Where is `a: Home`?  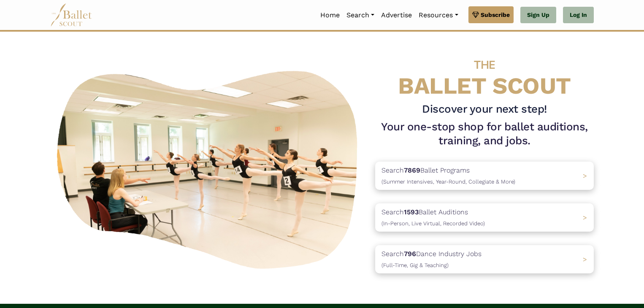
a: Home is located at coordinates (330, 15).